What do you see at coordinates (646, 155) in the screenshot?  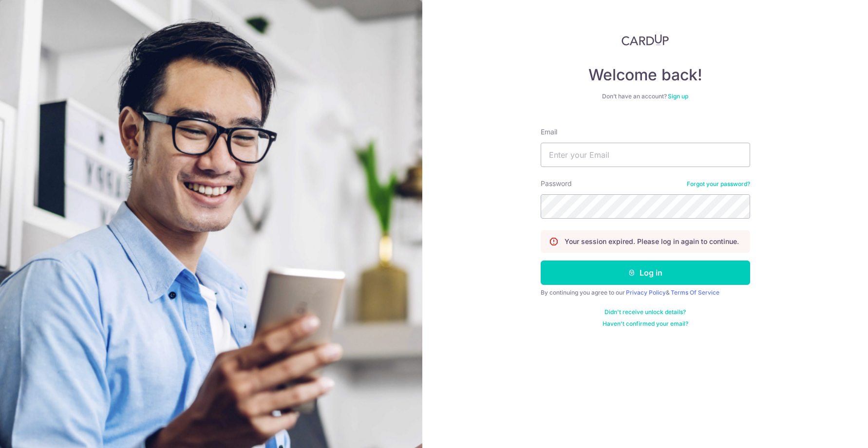 I see `input: Enter your Email` at bounding box center [646, 155].